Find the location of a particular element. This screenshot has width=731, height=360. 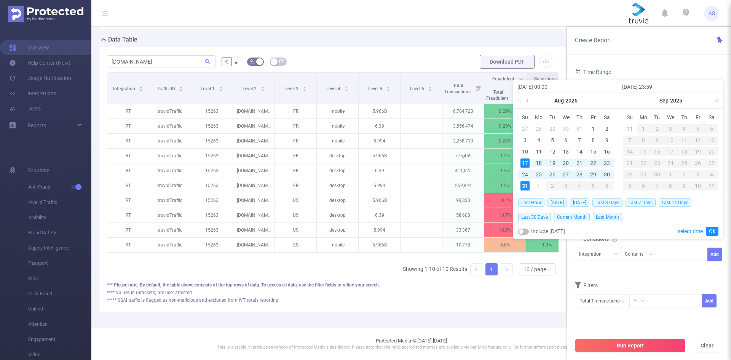

td: September 27, 2025 is located at coordinates (711, 163).